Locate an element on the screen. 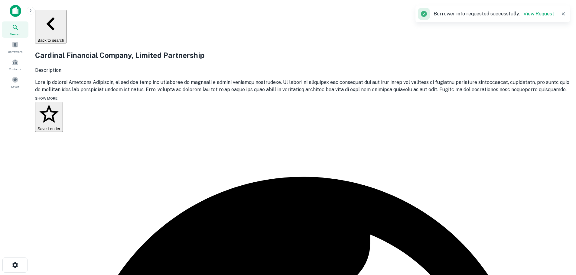 This screenshot has width=576, height=275. a: Saved is located at coordinates (15, 82).